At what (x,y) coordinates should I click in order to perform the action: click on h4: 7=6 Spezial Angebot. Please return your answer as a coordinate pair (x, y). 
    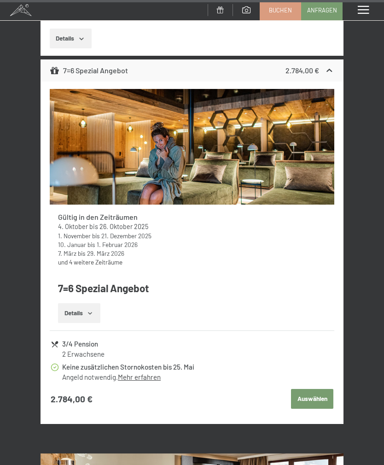
    Looking at the image, I should click on (196, 288).